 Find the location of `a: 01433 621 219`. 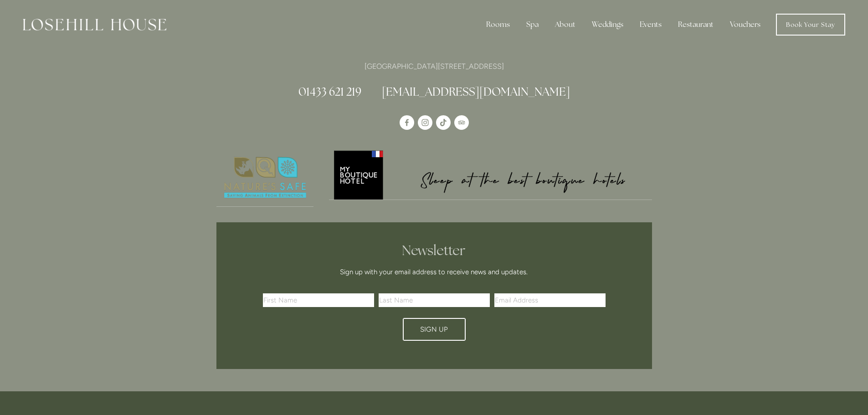

a: 01433 621 219 is located at coordinates (330, 91).